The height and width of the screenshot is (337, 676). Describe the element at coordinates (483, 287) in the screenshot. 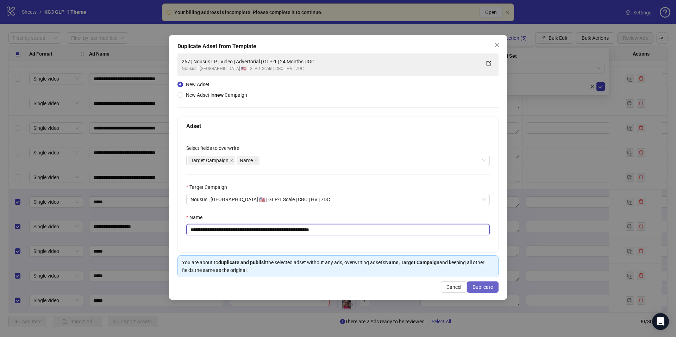

I see `button: Duplicate` at that location.